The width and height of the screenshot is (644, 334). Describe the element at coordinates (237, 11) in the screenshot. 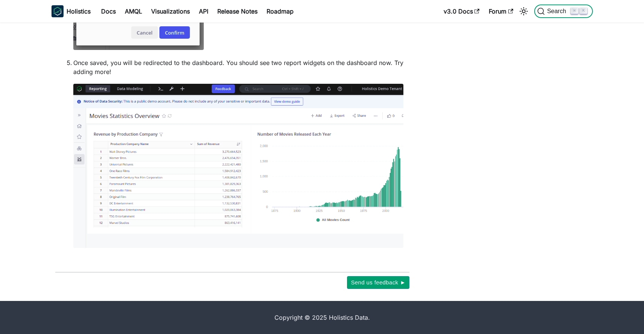

I see `a: Release Notes` at that location.